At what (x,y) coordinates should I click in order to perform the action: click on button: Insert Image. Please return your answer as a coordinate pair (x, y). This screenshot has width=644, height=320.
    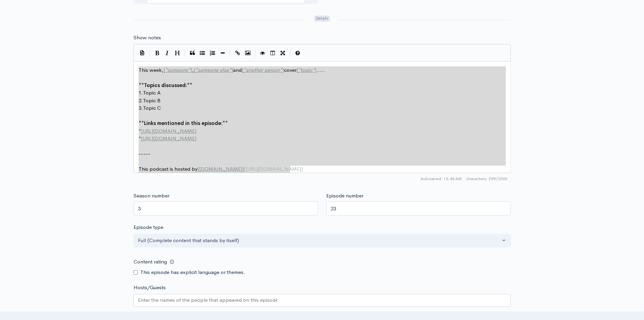
    Looking at the image, I should click on (247, 53).